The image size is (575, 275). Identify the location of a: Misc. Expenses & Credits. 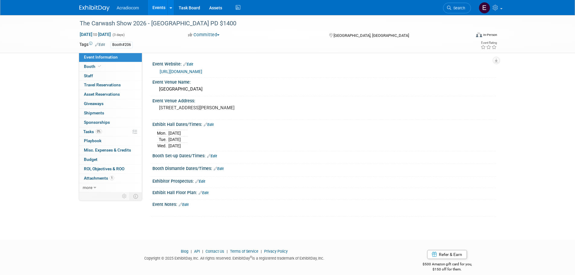
(110, 150).